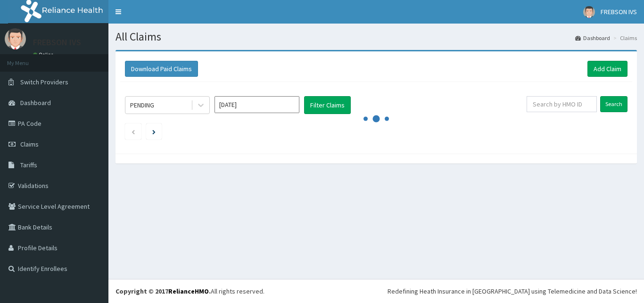 The width and height of the screenshot is (644, 303). I want to click on h1: All Claims, so click(376, 37).